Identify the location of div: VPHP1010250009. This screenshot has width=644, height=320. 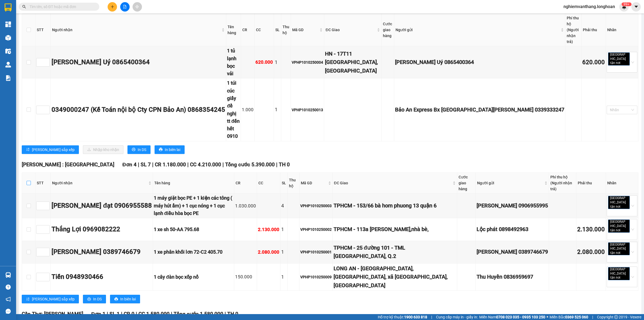
(316, 277).